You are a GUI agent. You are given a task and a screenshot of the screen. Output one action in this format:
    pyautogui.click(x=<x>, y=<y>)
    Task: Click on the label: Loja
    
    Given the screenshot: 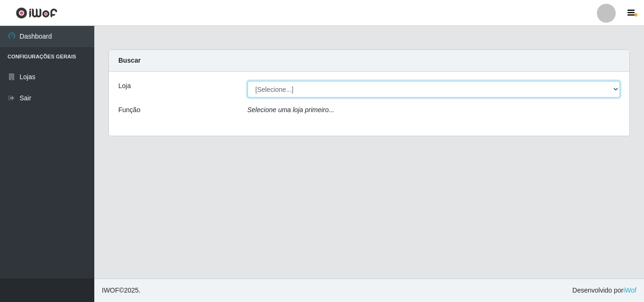 What is the action you would take?
    pyautogui.click(x=125, y=85)
    